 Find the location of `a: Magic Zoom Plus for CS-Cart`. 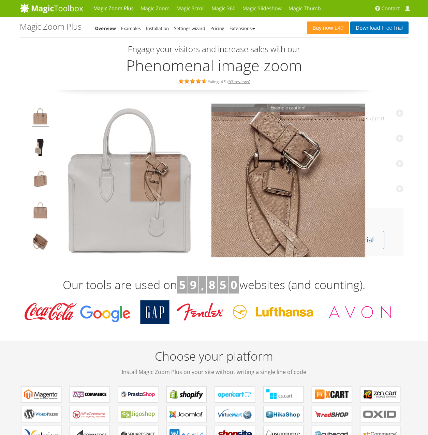

a: Magic Zoom Plus for CS-Cart is located at coordinates (283, 395).